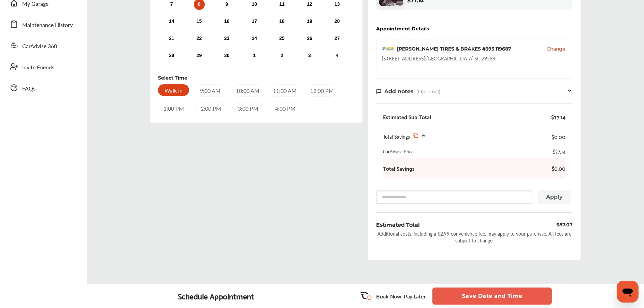 The height and width of the screenshot is (308, 644). I want to click on div: Choose Sunday, September 14th, 2025, so click(172, 22).